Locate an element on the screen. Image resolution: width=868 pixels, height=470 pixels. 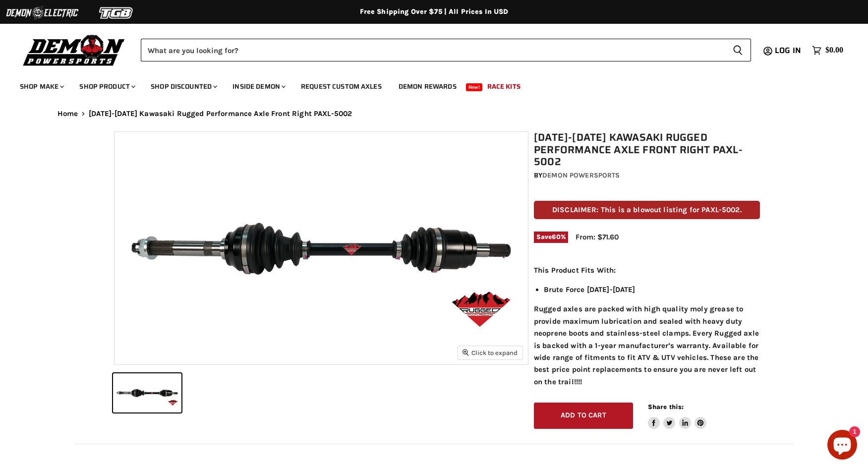
button: Click to expand is located at coordinates (491, 353).